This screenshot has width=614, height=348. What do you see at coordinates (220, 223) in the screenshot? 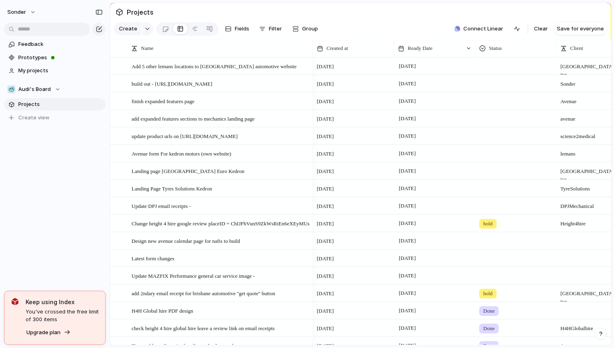
I see `span: Change height 4 hire google review placeID = ChIJFbVunS9ZkWsRiEn6eXEyMUs` at bounding box center [220, 223].